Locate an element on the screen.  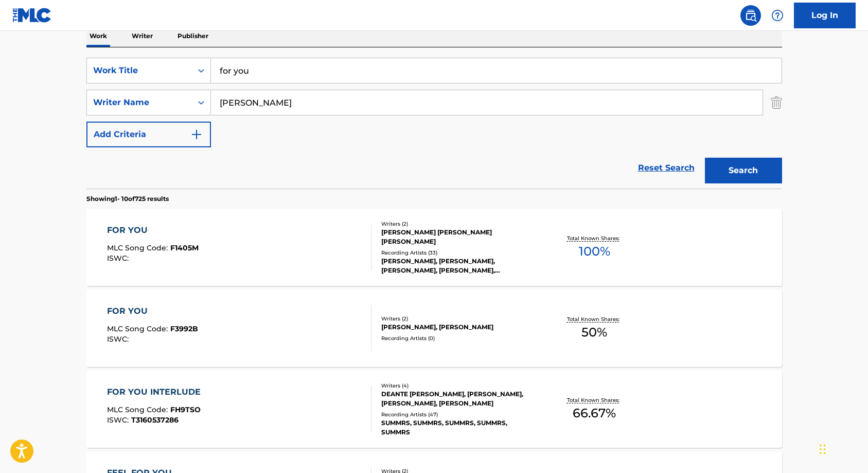
a: Public Search is located at coordinates (751, 15).